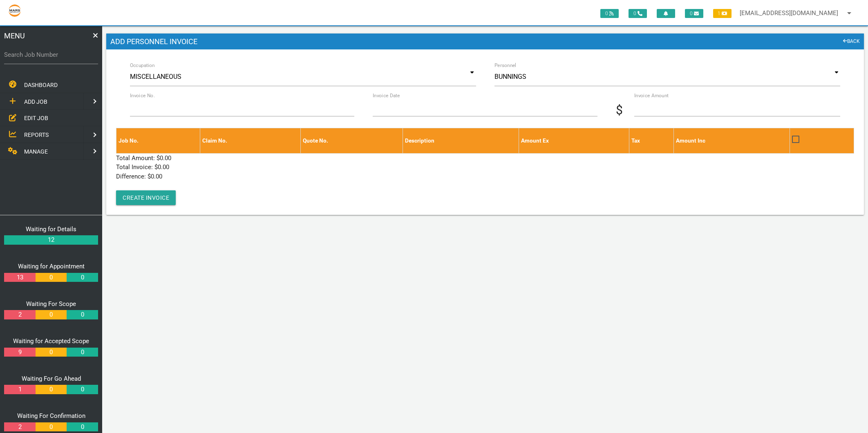 This screenshot has height=433, width=868. What do you see at coordinates (36, 118) in the screenshot?
I see `span: EDIT JOB` at bounding box center [36, 118].